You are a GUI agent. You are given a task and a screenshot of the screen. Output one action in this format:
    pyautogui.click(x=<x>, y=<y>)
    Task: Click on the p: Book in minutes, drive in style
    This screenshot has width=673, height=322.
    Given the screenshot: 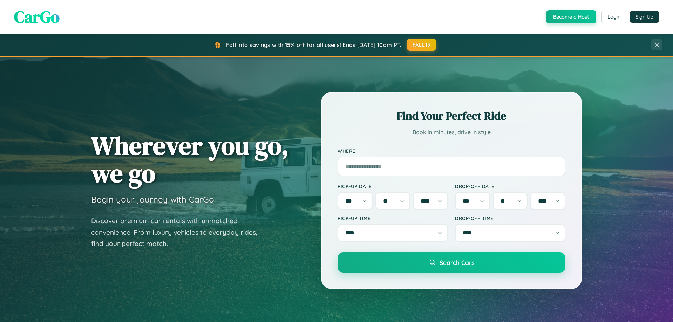 What is the action you would take?
    pyautogui.click(x=451, y=132)
    